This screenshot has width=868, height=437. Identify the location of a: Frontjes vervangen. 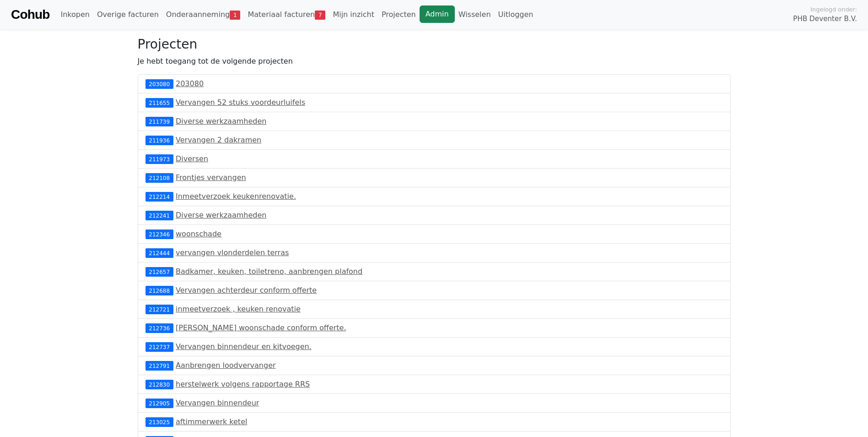
(211, 177).